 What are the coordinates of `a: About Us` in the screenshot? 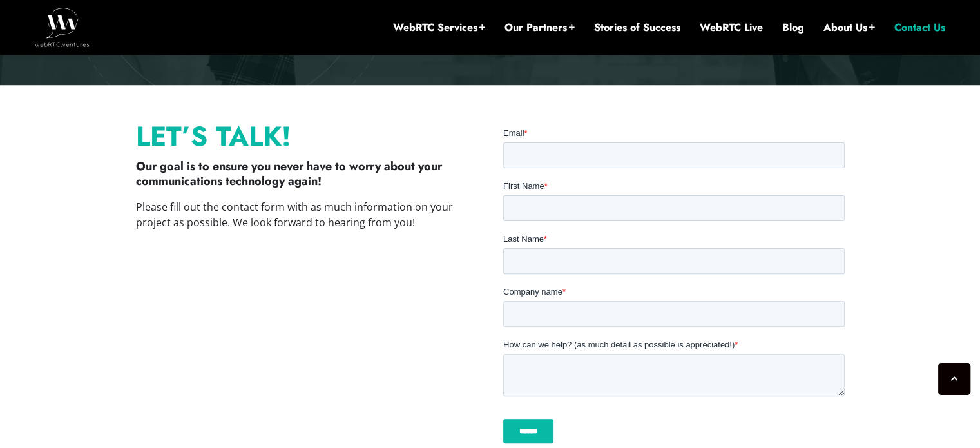 It's located at (850, 28).